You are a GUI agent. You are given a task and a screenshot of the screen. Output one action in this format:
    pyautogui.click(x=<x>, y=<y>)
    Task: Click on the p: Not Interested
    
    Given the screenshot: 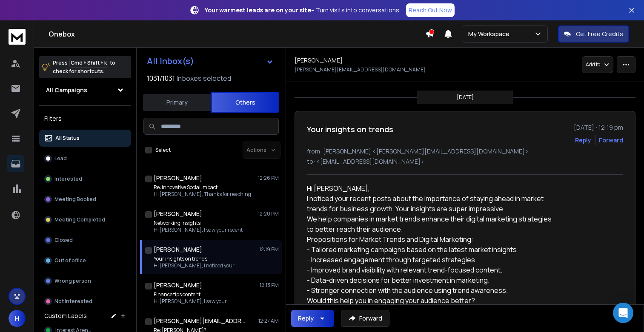 What is the action you would take?
    pyautogui.click(x=73, y=301)
    